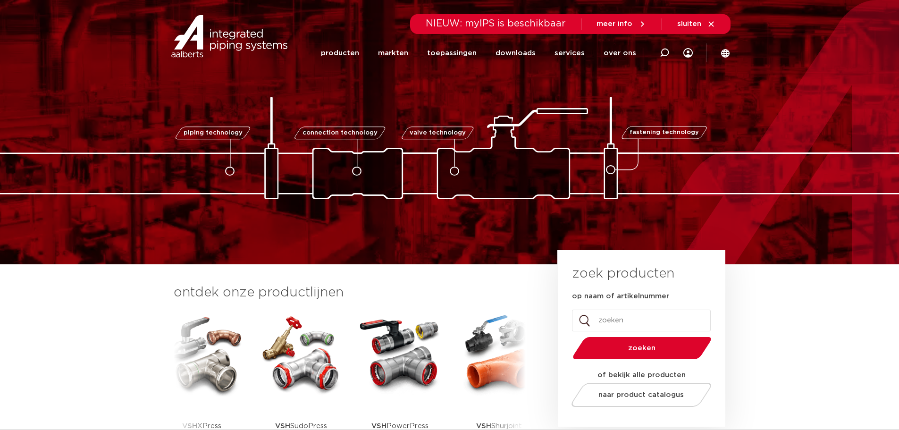 This screenshot has width=899, height=430. I want to click on span: piping technology, so click(213, 133).